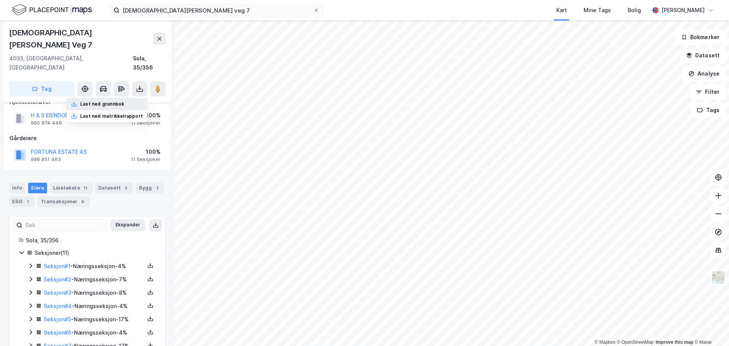 This screenshot has width=729, height=346. What do you see at coordinates (17, 188) in the screenshot?
I see `div: Info` at bounding box center [17, 188].